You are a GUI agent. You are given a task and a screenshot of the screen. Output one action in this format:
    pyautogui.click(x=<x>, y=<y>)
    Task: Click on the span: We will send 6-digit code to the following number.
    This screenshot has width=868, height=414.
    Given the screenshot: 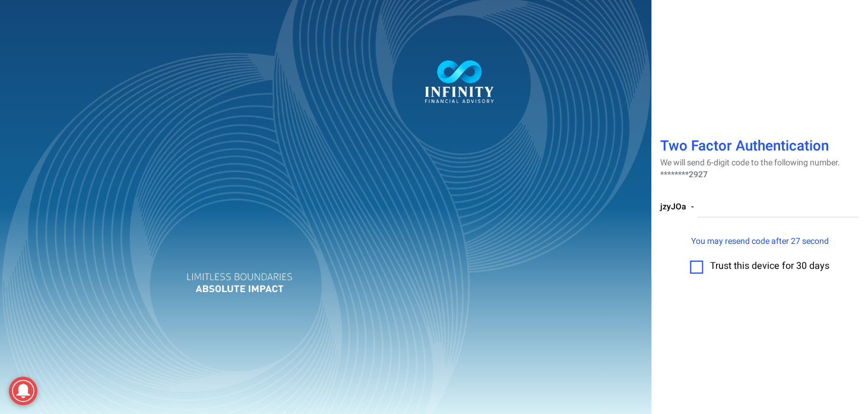 What is the action you would take?
    pyautogui.click(x=750, y=162)
    